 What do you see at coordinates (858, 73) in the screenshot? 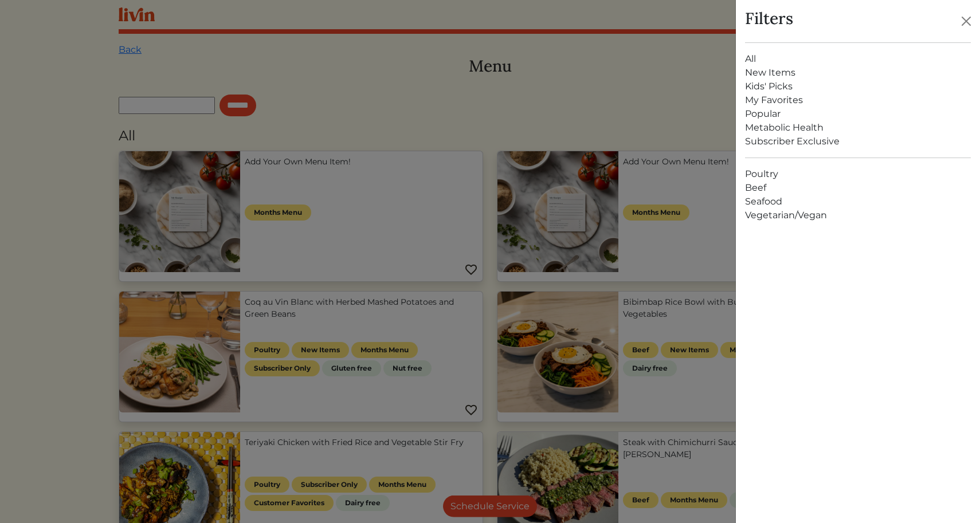
I see `a: New Items` at bounding box center [858, 73].